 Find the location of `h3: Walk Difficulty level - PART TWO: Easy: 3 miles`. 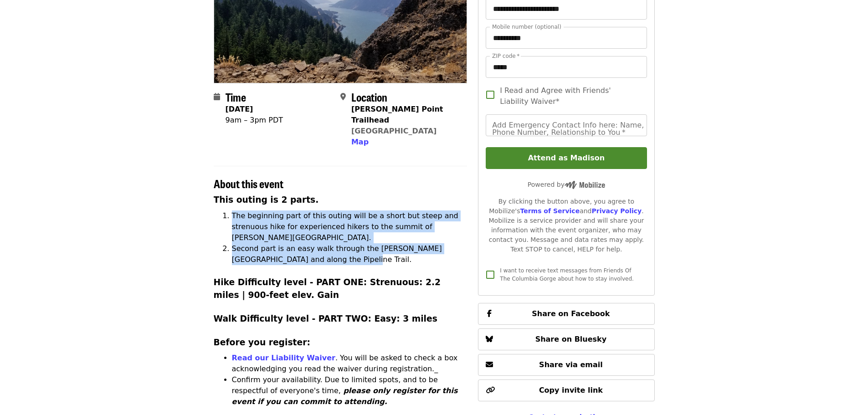

h3: Walk Difficulty level - PART TWO: Easy: 3 miles is located at coordinates (341, 319).